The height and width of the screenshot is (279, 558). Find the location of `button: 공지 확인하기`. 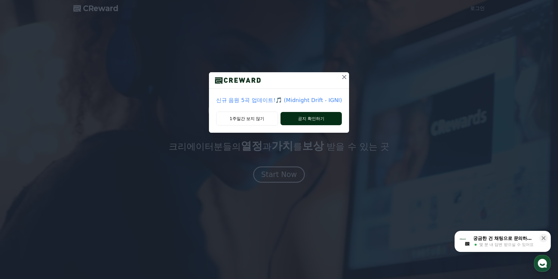

button: 공지 확인하기 is located at coordinates (311, 118).